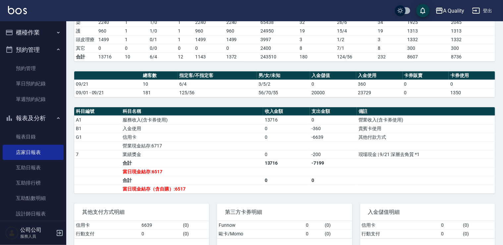 Image resolution: width=503 pixels, height=245 pixels. Describe the element at coordinates (12, 233) in the screenshot. I see `img: Person` at that location.